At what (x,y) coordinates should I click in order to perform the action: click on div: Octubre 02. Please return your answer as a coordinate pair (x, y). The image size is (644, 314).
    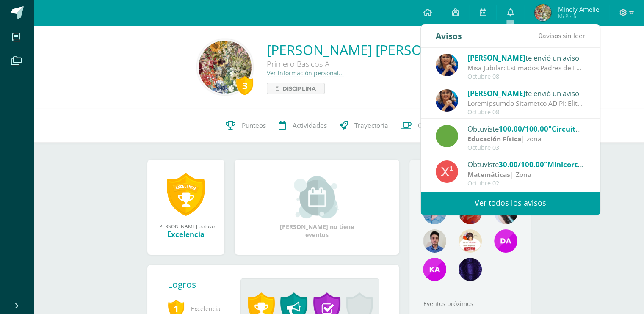
    Looking at the image, I should click on (526, 183).